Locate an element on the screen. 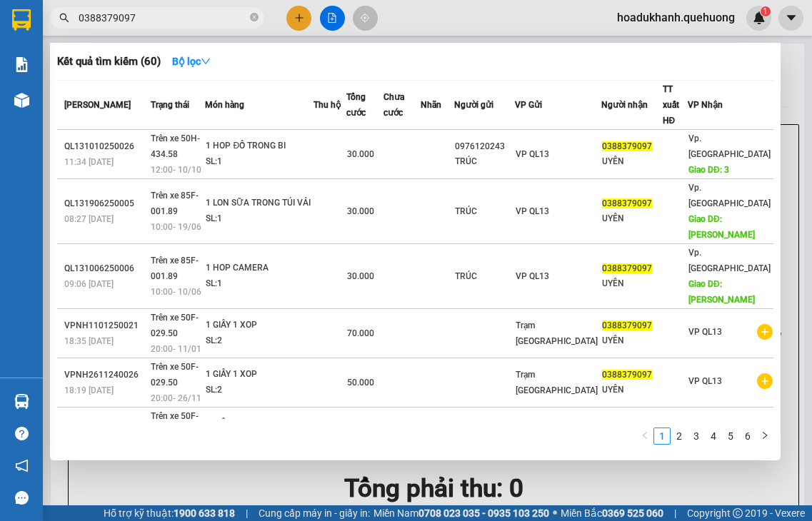 The width and height of the screenshot is (812, 521). span: Người gửi is located at coordinates (474, 105).